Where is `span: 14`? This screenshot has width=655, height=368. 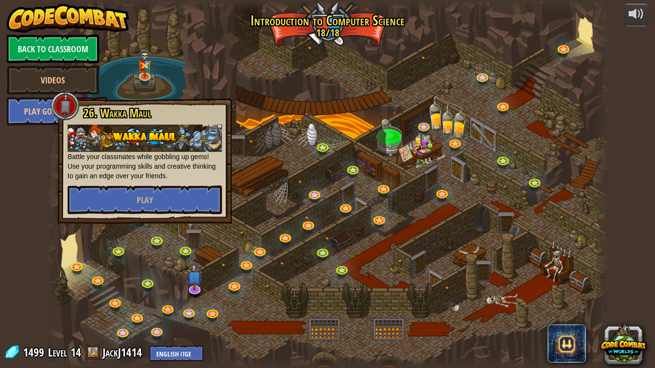
span: 14 is located at coordinates (76, 353).